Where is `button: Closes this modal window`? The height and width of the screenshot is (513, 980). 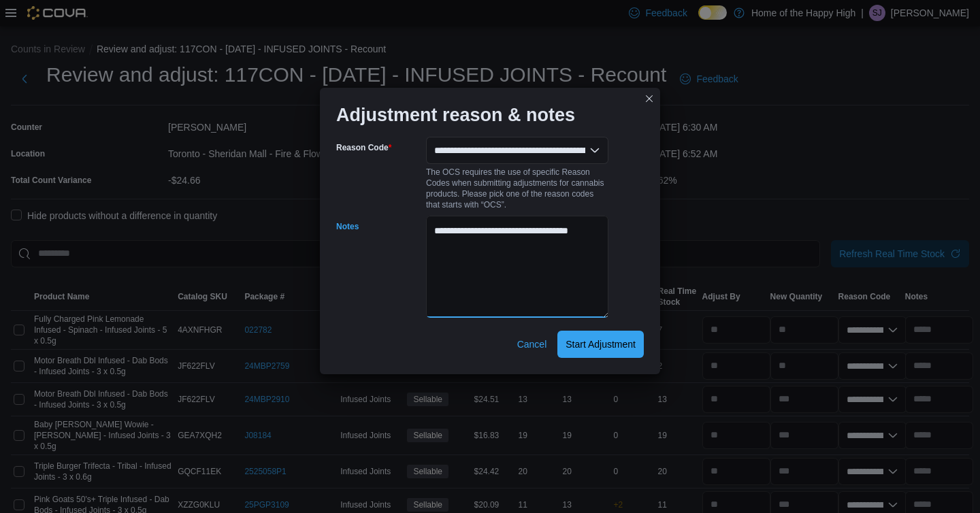
button: Closes this modal window is located at coordinates (649, 98).